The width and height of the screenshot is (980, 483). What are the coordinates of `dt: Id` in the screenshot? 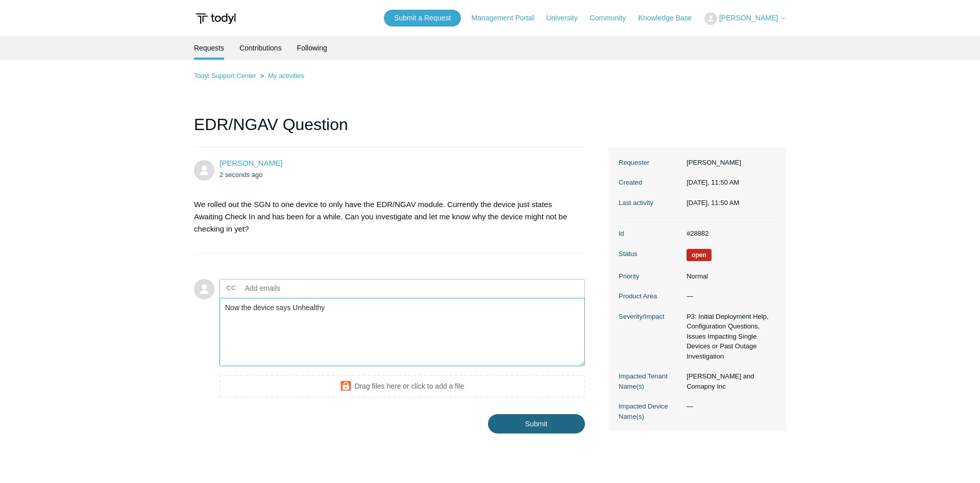 It's located at (650, 234).